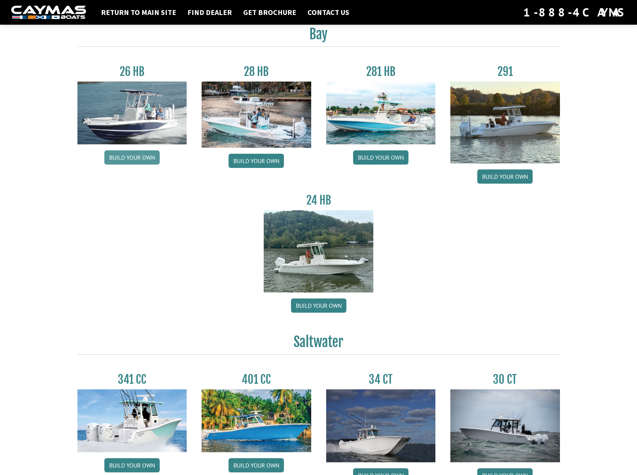  What do you see at coordinates (318, 200) in the screenshot?
I see `h3: 24 HB` at bounding box center [318, 200].